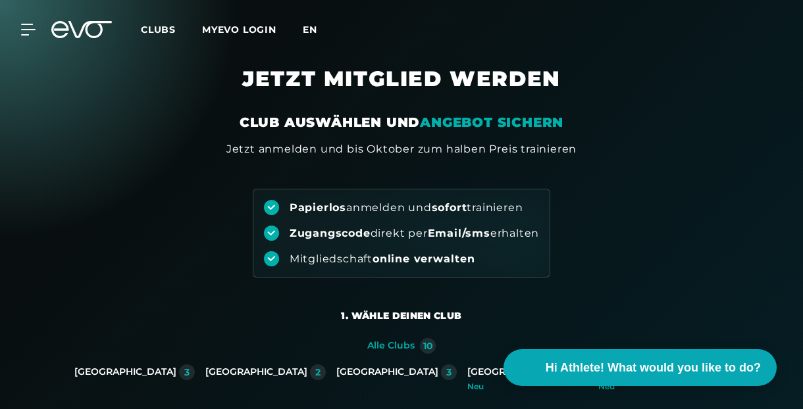 The image size is (803, 409). Describe the element at coordinates (171, 29) in the screenshot. I see `a: Clubs` at that location.